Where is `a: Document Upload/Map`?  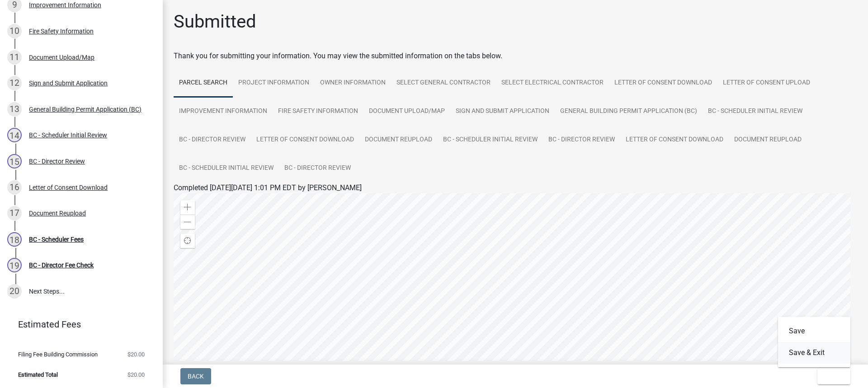
a: Document Upload/Map is located at coordinates (407, 112).